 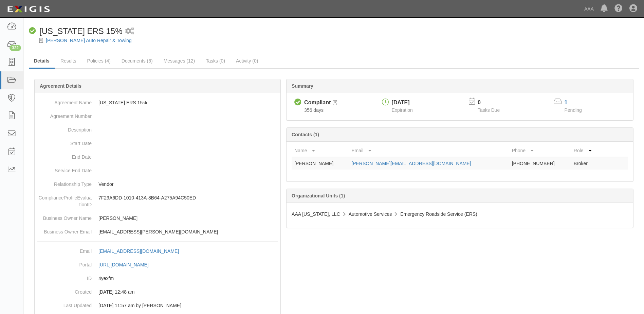 I want to click on span: Expiration, so click(x=402, y=110).